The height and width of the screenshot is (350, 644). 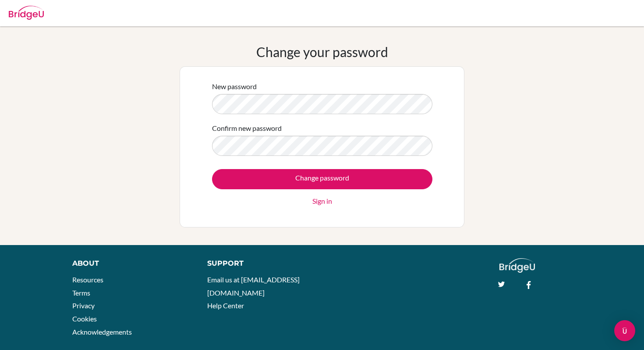 What do you see at coordinates (85, 318) in the screenshot?
I see `a: Cookies` at bounding box center [85, 318].